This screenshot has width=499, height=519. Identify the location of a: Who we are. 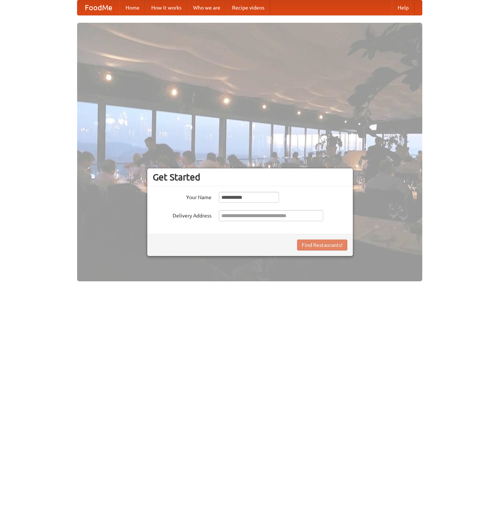
(207, 8).